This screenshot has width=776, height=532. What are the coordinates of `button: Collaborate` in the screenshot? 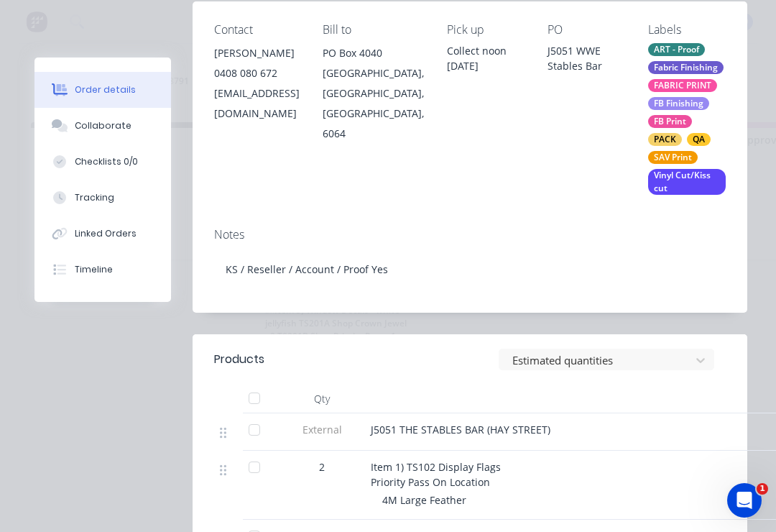 It's located at (103, 126).